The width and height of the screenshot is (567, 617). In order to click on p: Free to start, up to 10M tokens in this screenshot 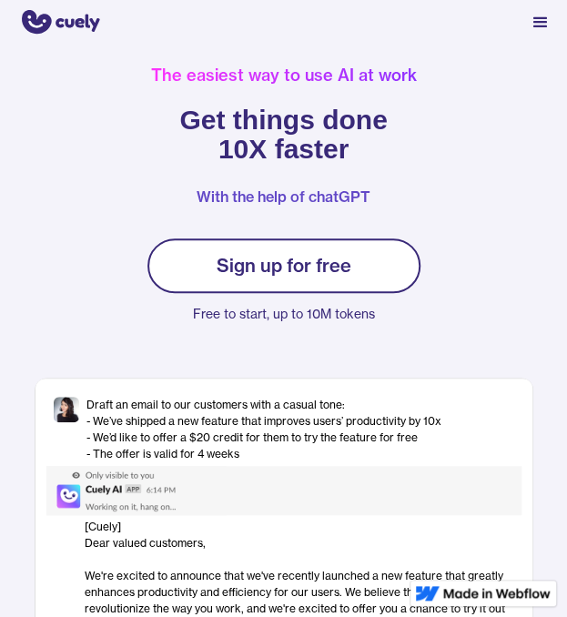, I will do `click(284, 314)`.